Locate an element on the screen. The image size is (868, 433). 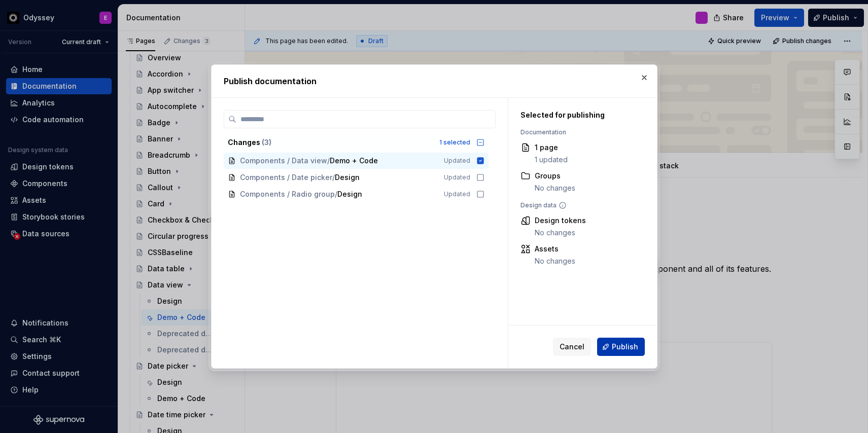
button: Publish is located at coordinates (621, 347).